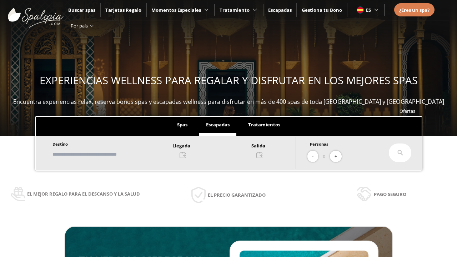 The image size is (457, 257). I want to click on a: Gestiona tu Bono, so click(321, 10).